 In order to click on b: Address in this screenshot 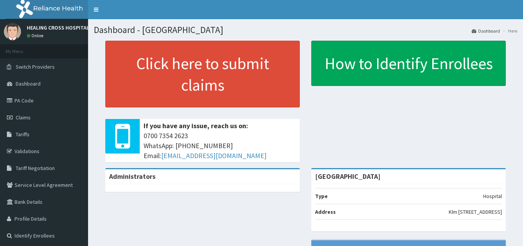, I will do `click(326, 212)`.